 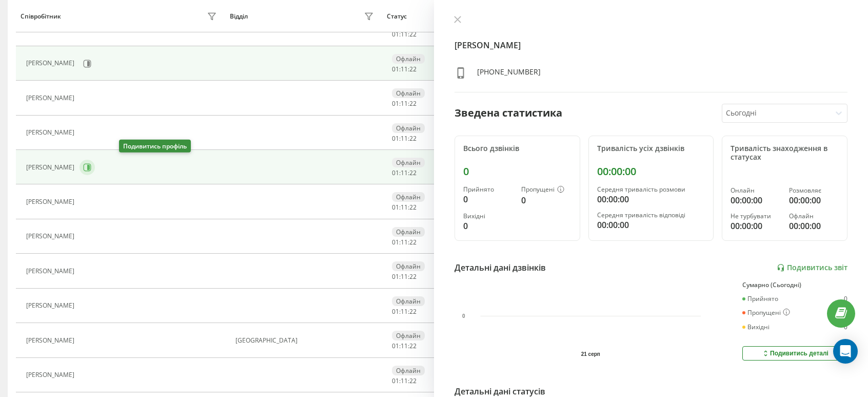 What do you see at coordinates (464, 316) in the screenshot?
I see `text: 0` at bounding box center [464, 316].